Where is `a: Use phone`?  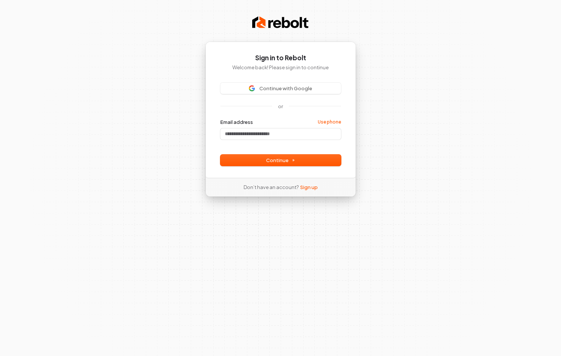
a: Use phone is located at coordinates (329, 122).